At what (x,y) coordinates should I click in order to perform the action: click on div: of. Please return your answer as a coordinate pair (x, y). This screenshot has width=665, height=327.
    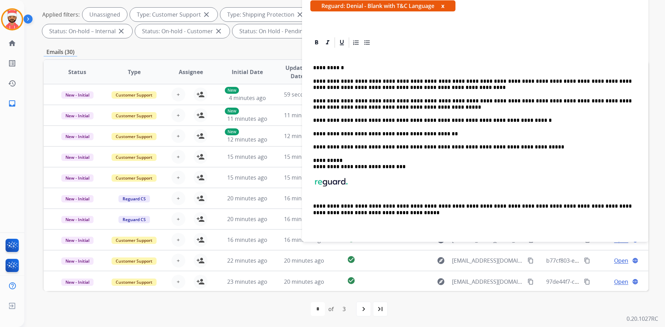
    Looking at the image, I should click on (331, 309).